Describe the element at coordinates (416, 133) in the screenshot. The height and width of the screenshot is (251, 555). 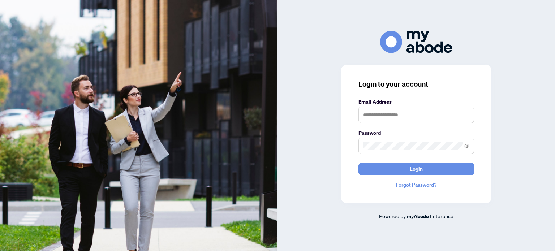
I see `label: Password` at that location.